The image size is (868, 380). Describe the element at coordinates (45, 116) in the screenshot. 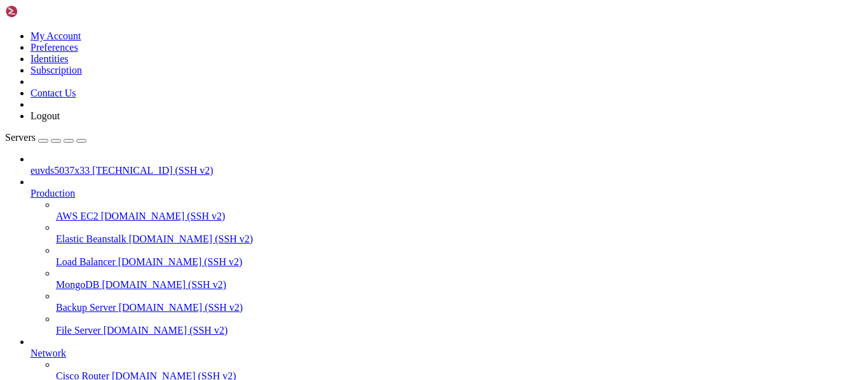

I see `a: Logout` at that location.